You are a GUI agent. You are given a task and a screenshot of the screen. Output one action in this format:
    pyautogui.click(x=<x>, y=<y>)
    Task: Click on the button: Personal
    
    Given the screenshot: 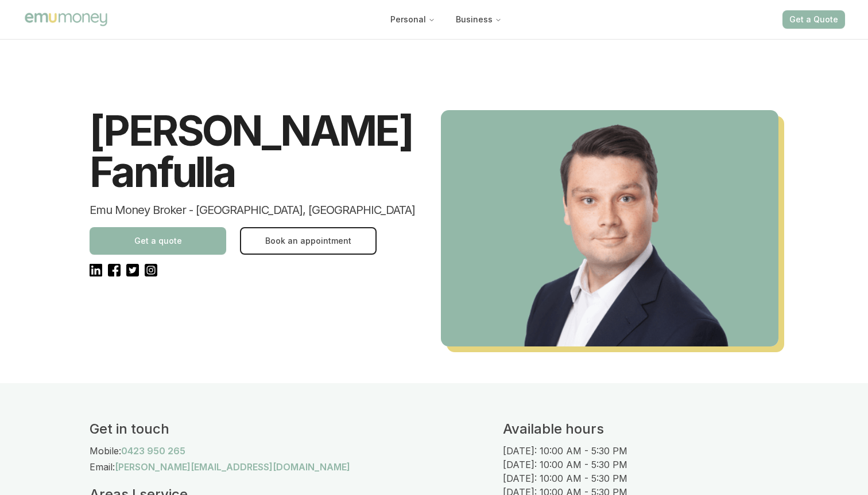 What is the action you would take?
    pyautogui.click(x=412, y=20)
    